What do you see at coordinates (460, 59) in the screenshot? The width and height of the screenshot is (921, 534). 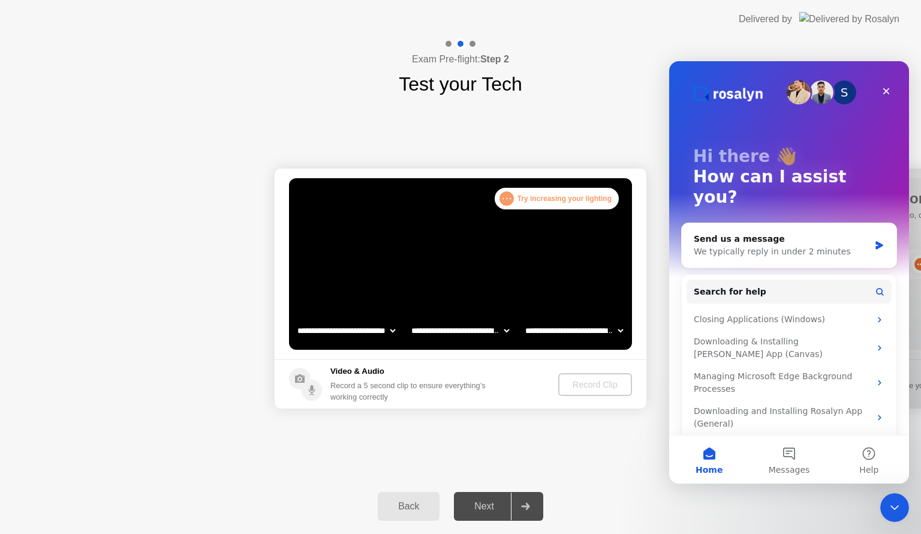 I see `h4: Exam Pre-flight:` at bounding box center [460, 59].